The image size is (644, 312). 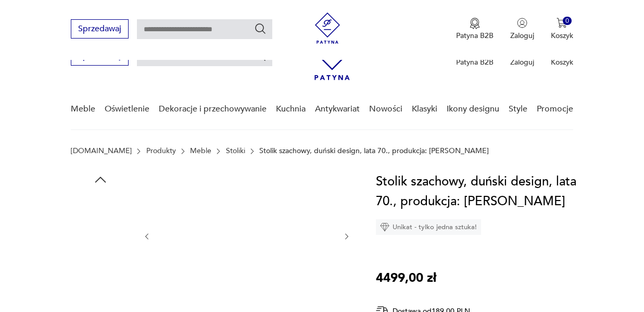 What do you see at coordinates (475, 24) in the screenshot?
I see `img: Ikona medalu` at bounding box center [475, 24].